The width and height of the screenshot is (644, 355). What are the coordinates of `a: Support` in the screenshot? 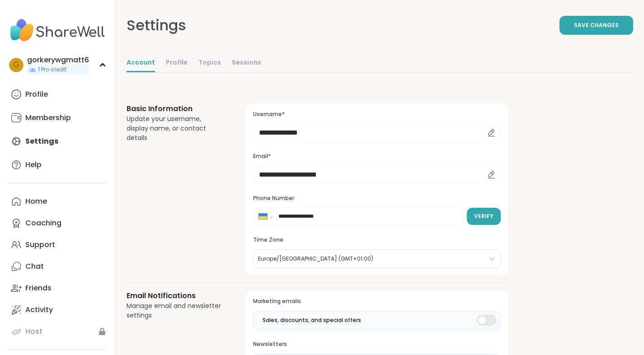 It's located at (57, 245).